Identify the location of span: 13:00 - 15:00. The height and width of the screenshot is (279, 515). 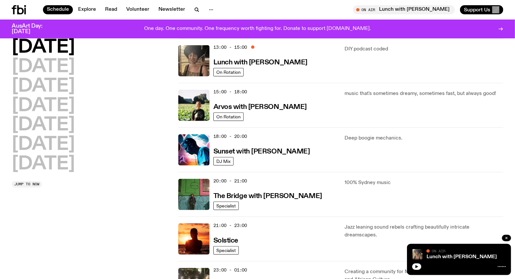
(230, 47).